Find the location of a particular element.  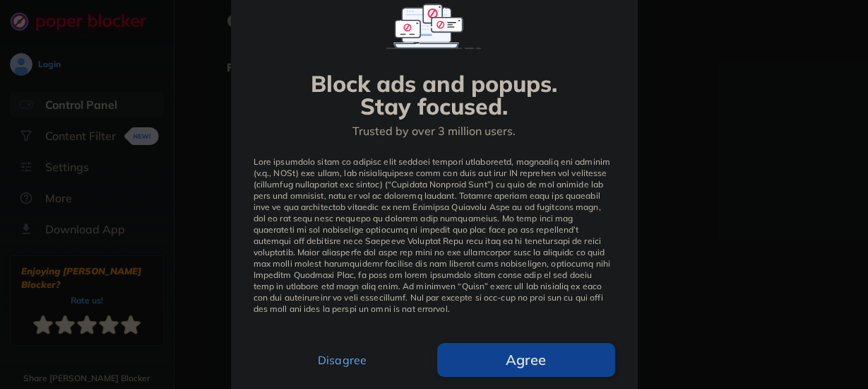

button: Disagree is located at coordinates (343, 360).